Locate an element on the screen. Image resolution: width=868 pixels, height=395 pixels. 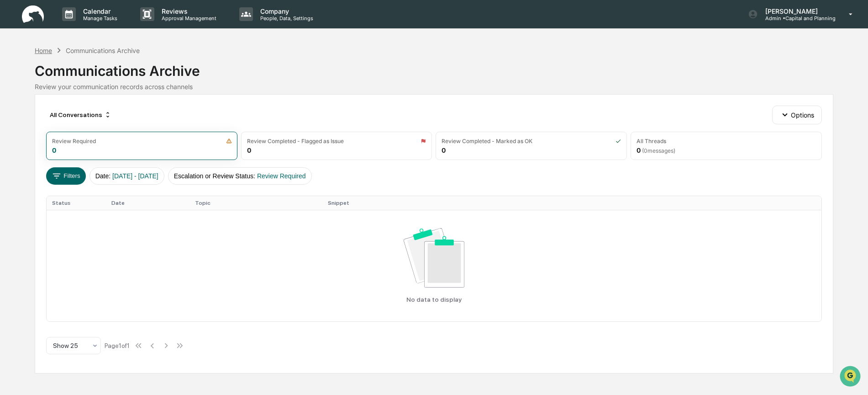
div: Review Completed - Flagged as Issue is located at coordinates (296, 141).